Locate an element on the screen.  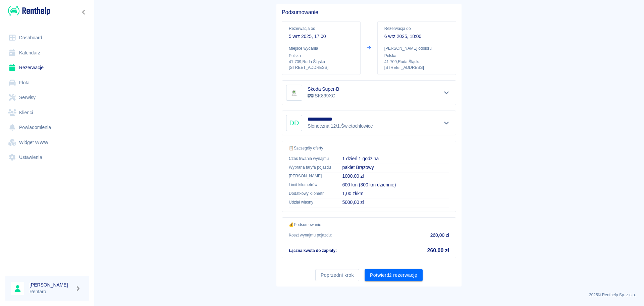
p: 2025 © Renthelp Sp. z o.o. is located at coordinates (369, 295).